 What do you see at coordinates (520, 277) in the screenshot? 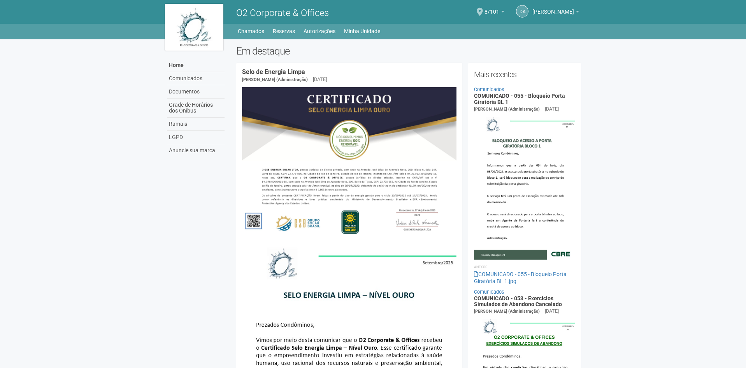
I see `a: COMUNICADO - 055 - Bloqueio Porta Giratória BL 1.jpg` at bounding box center [520, 277].